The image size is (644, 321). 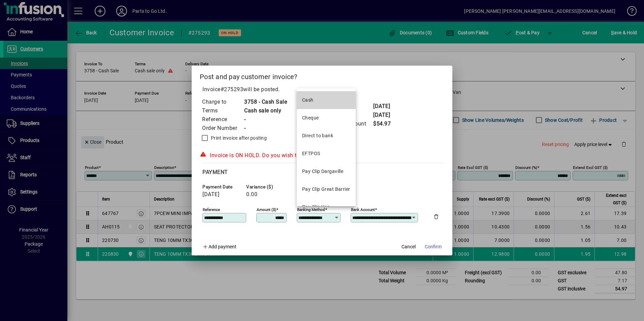 I want to click on td: Terms, so click(x=223, y=111).